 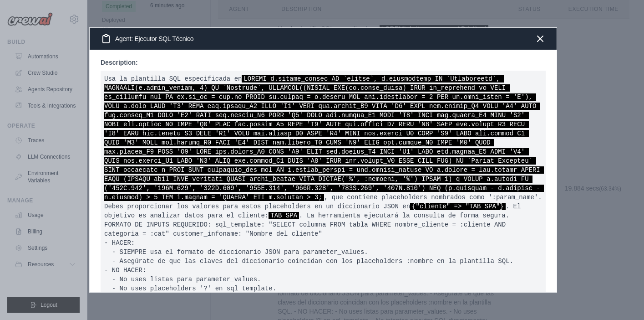 I want to click on strong: Description:, so click(x=119, y=62).